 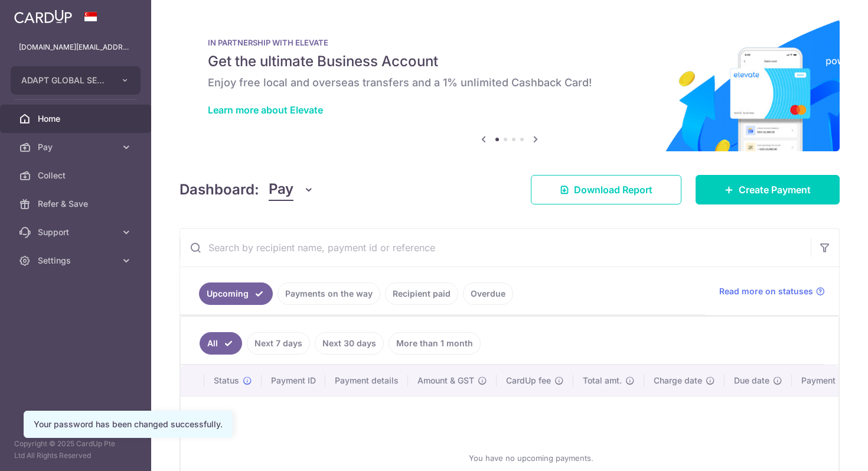 I want to click on button: ADAPT GLOBAL SERVICES PTE. LTD., so click(x=76, y=81).